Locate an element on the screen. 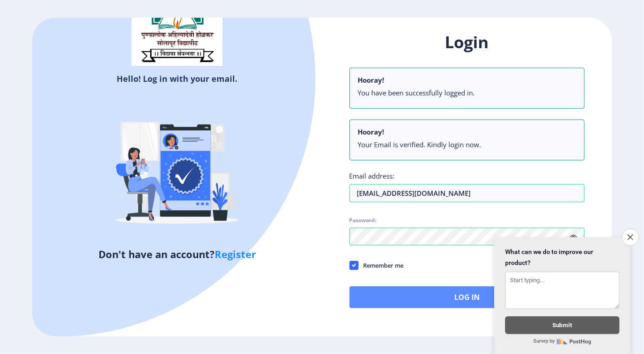 This screenshot has height=354, width=644. label: Password: is located at coordinates (363, 220).